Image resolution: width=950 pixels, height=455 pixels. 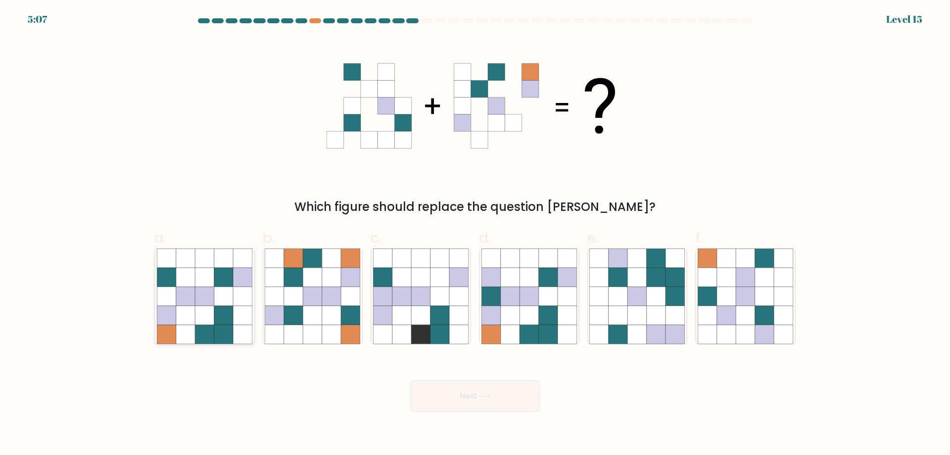 What do you see at coordinates (593, 237) in the screenshot?
I see `span: e.` at bounding box center [593, 237].